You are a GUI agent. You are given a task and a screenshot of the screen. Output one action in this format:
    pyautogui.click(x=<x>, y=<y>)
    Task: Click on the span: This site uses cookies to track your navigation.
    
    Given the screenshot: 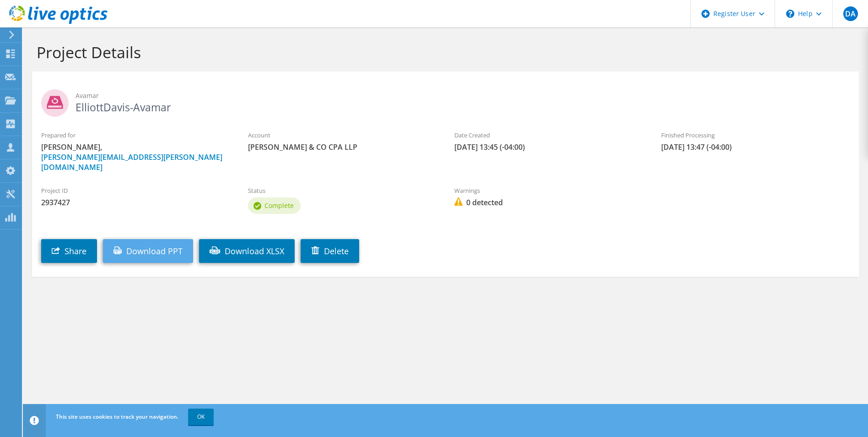 What is the action you would take?
    pyautogui.click(x=117, y=416)
    